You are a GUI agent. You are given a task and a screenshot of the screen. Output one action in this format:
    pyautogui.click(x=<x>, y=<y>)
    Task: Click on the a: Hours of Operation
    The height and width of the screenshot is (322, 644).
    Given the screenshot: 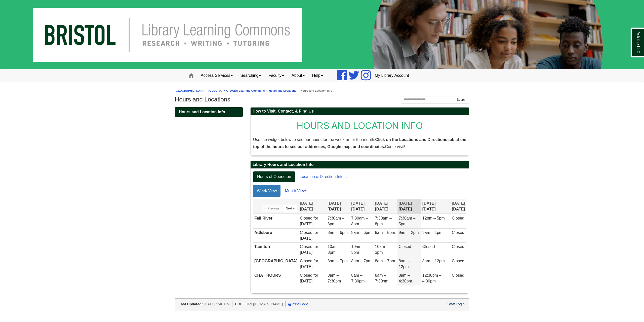 What is the action you would take?
    pyautogui.click(x=274, y=177)
    